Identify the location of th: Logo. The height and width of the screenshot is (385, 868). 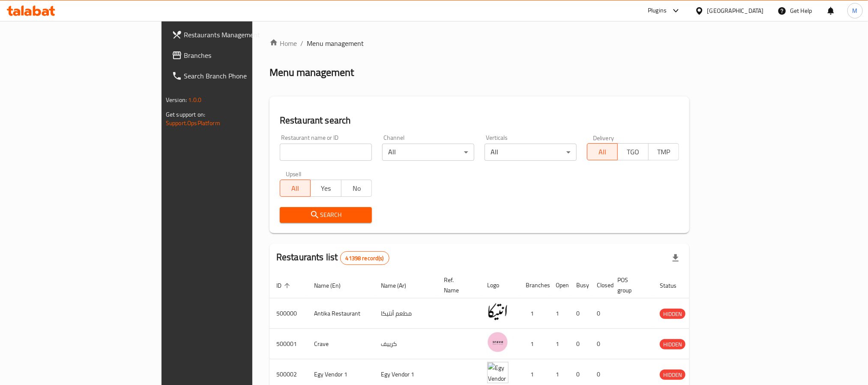
(499, 285).